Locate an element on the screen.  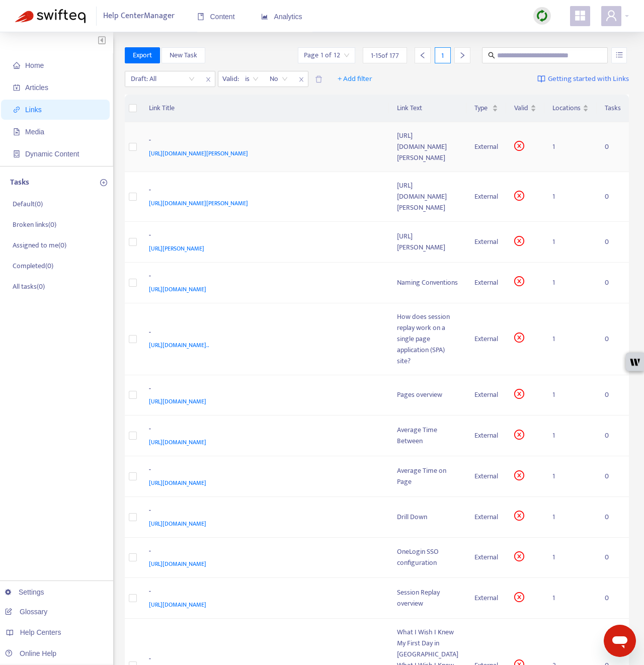
a: Getting started with Links is located at coordinates (583, 79).